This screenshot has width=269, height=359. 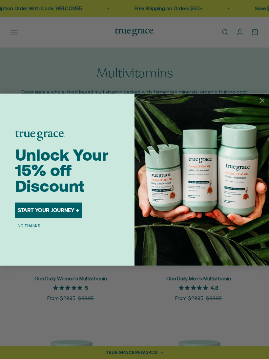 I want to click on img: 098727d5-50f8-4f9b-9554-844bb8da1403.jpeg, so click(x=202, y=180).